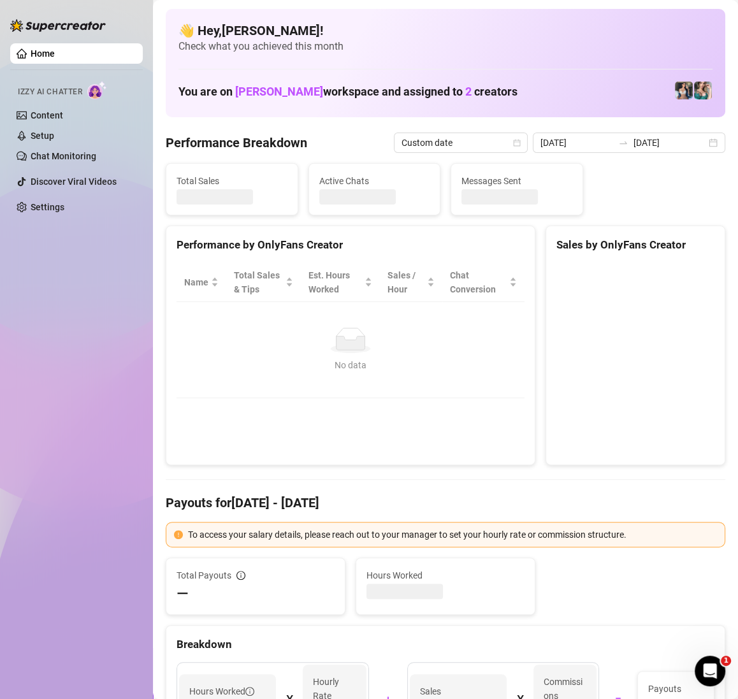 This screenshot has height=699, width=738. I want to click on a: Setup, so click(42, 136).